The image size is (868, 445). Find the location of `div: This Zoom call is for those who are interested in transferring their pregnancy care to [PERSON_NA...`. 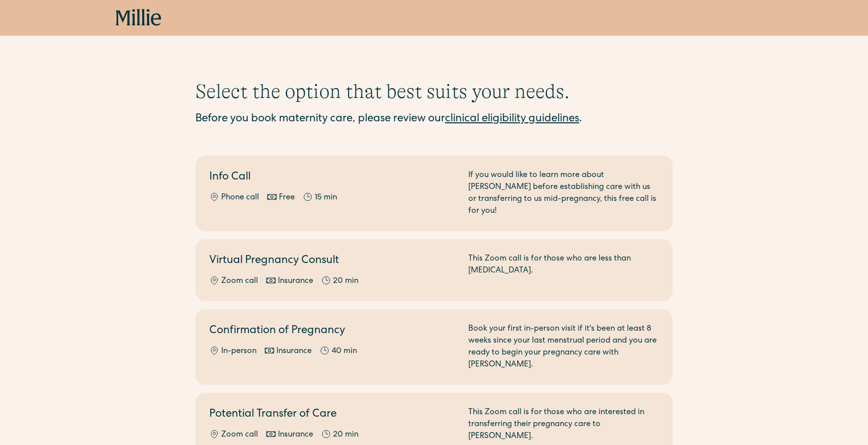

div: This Zoom call is for those who are interested in transferring their pregnancy care to [PERSON_NA... is located at coordinates (564, 424).